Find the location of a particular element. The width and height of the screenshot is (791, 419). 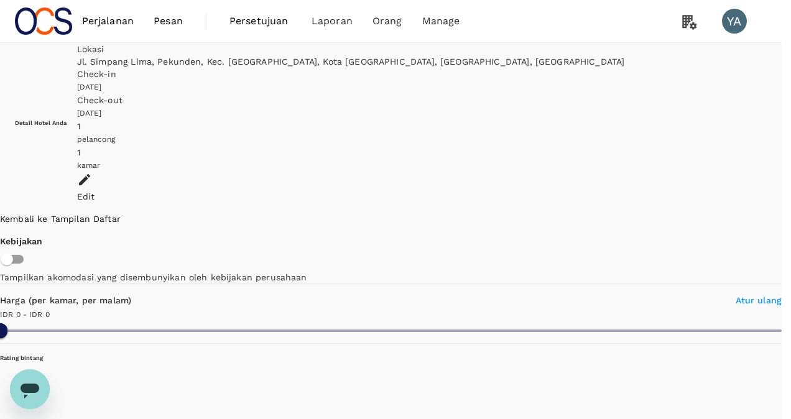

span: Orang is located at coordinates (388, 21).